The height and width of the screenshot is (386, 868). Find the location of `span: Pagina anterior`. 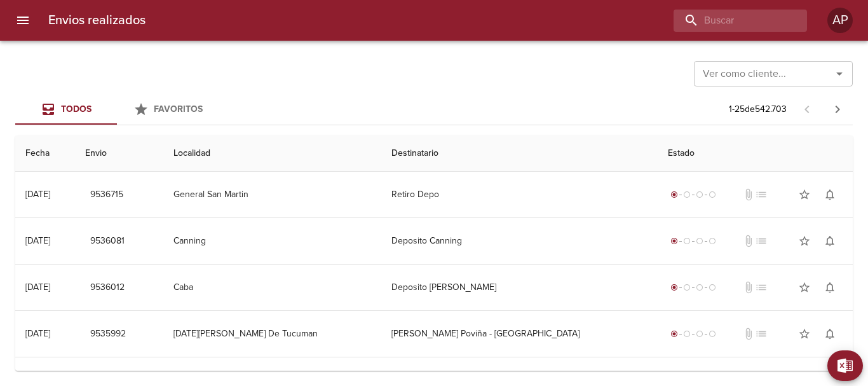

span: Pagina anterior is located at coordinates (808, 109).